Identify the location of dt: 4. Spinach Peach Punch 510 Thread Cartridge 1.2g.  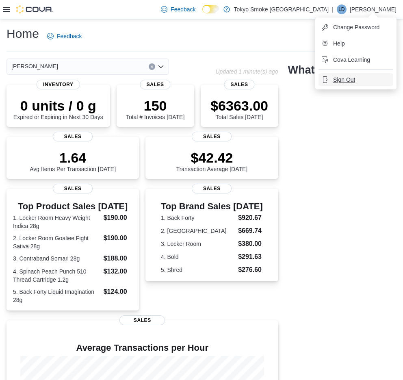
(56, 276).